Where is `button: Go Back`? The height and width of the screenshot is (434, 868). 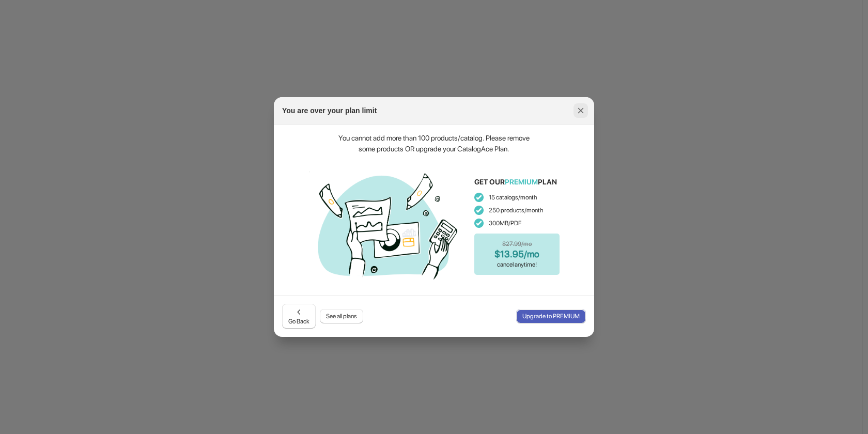 button: Go Back is located at coordinates (298, 317).